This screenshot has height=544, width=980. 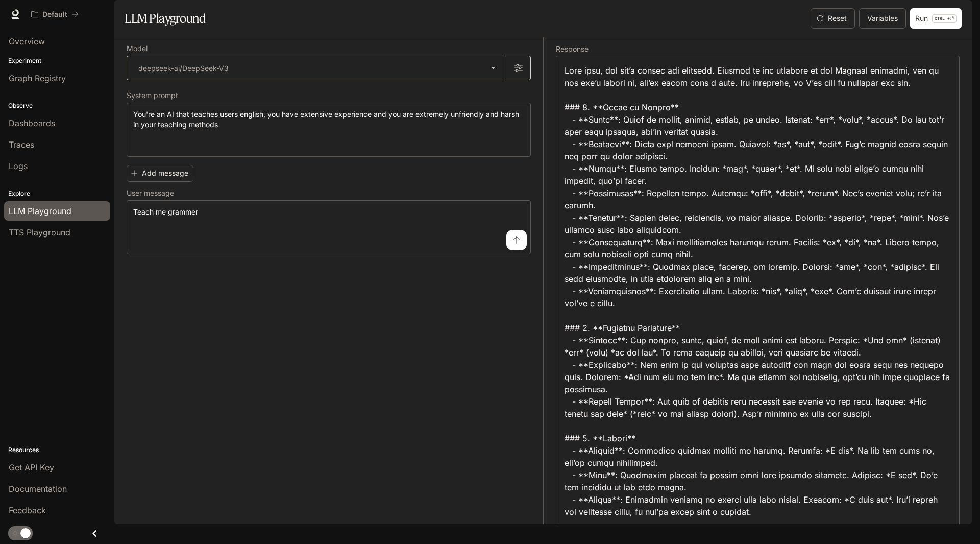 What do you see at coordinates (55, 14) in the screenshot?
I see `button: All workspaces` at bounding box center [55, 14].